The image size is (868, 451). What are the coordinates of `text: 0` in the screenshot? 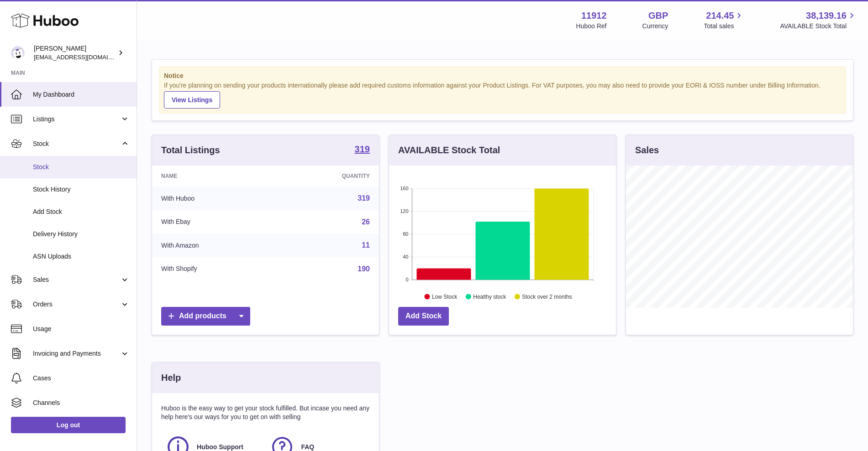 It's located at (407, 280).